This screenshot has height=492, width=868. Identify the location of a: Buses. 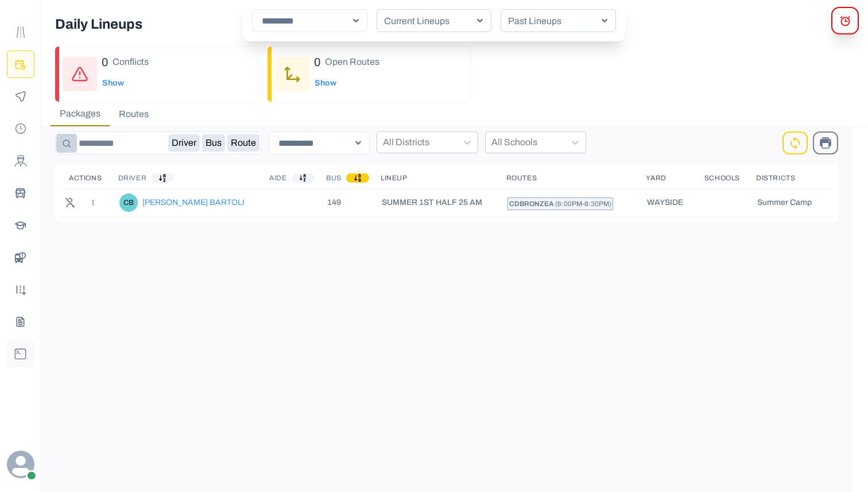
(21, 193).